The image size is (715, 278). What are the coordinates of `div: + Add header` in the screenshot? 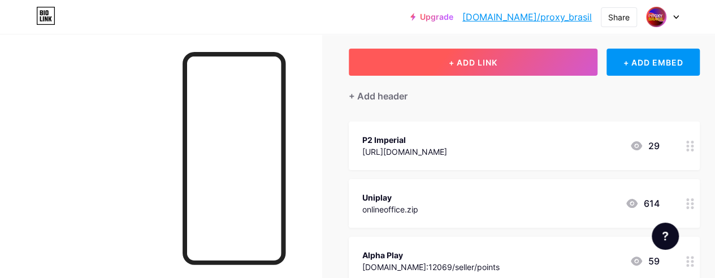 It's located at (378, 96).